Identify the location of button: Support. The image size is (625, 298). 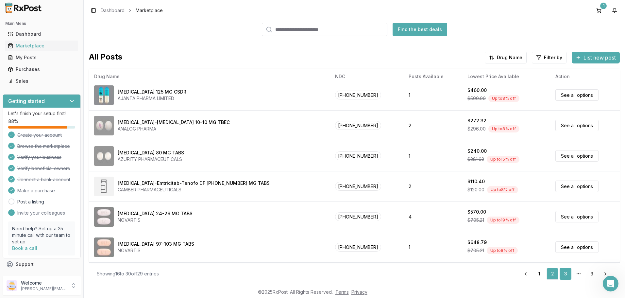
(41, 264).